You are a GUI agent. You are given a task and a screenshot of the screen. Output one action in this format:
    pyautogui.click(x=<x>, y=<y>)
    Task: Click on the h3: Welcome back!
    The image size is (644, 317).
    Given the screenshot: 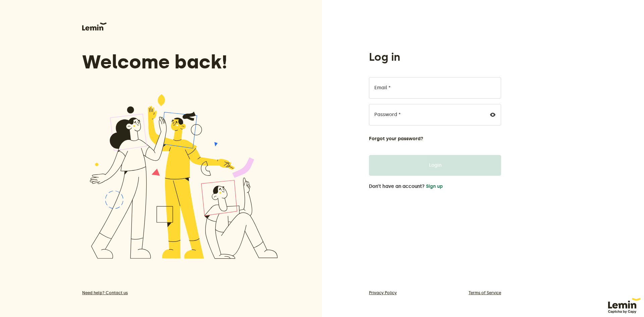 What is the action you would take?
    pyautogui.click(x=184, y=62)
    